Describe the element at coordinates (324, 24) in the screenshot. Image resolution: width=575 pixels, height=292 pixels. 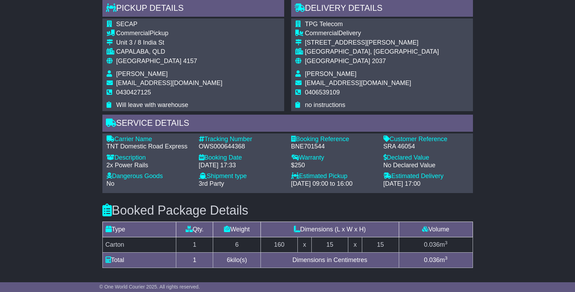
I see `span: TPG Telecom` at that location.